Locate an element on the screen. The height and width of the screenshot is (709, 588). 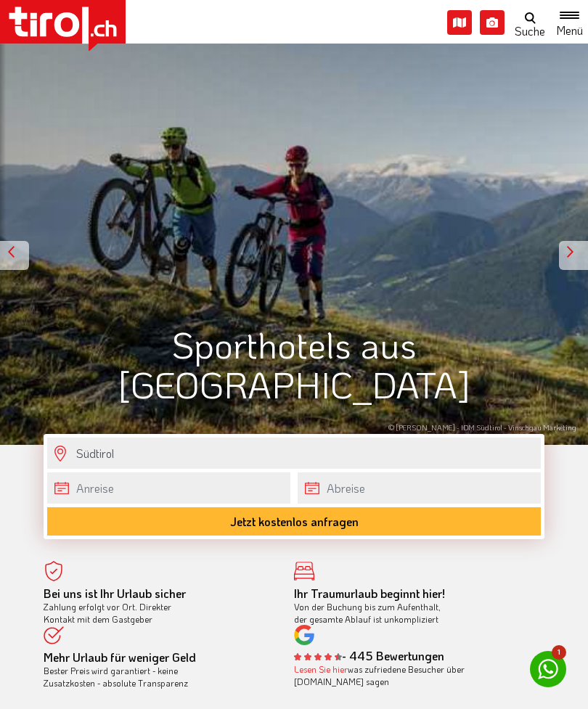
button: Jetzt kostenlos anfragen is located at coordinates (294, 521).